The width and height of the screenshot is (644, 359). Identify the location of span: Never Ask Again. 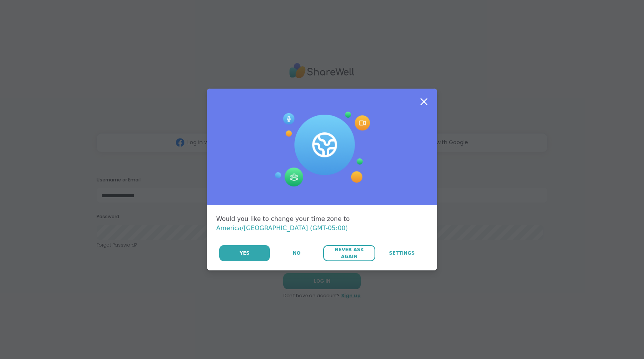
(348, 253).